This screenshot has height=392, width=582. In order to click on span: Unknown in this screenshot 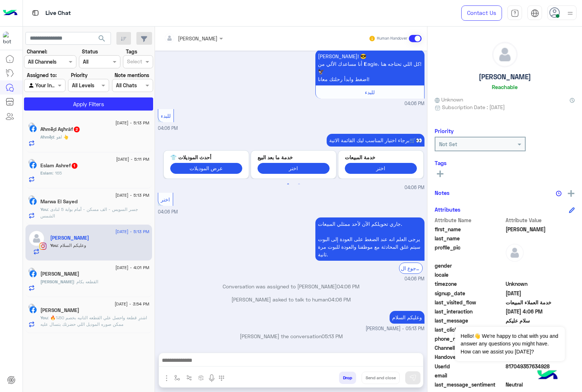, I will do `click(540, 284)`.